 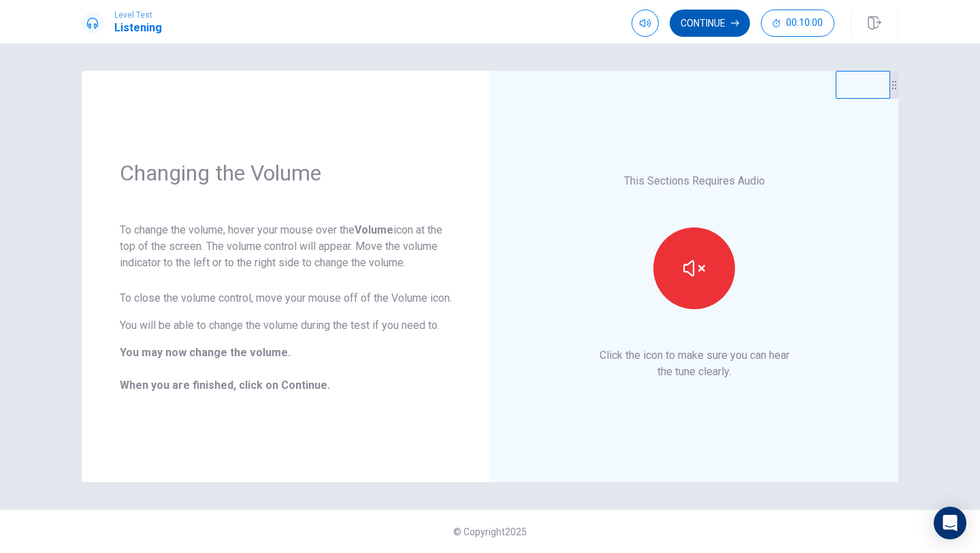 I want to click on p: Click the icon to make sure you can hear the tune clearly., so click(x=694, y=364).